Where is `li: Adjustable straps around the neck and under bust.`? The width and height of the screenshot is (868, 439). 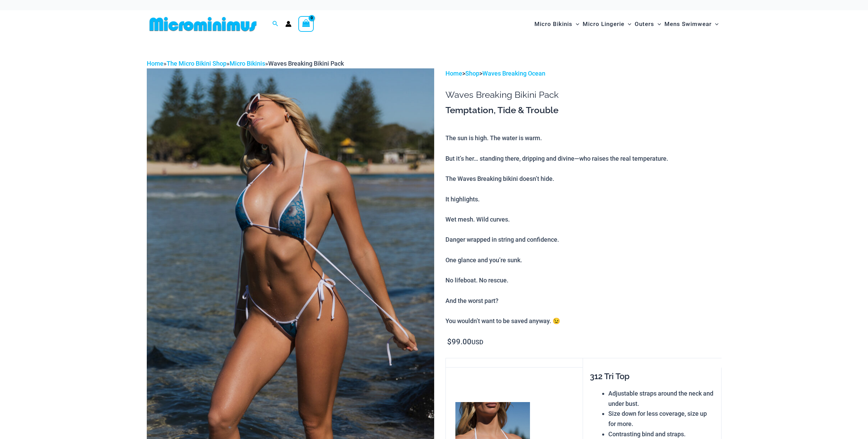 li: Adjustable straps around the neck and under bust. is located at coordinates (662, 399).